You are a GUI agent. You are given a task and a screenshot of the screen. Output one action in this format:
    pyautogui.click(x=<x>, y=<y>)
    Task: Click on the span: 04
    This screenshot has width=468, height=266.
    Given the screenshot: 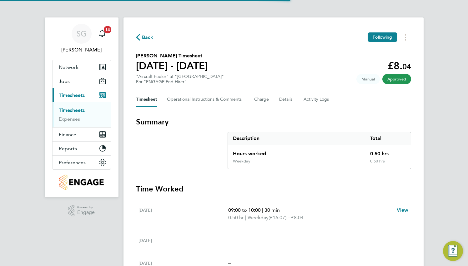 What is the action you would take?
    pyautogui.click(x=406, y=67)
    